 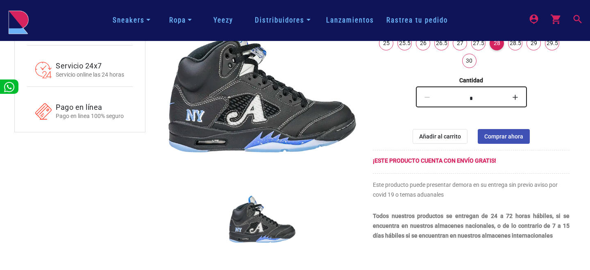 What do you see at coordinates (9, 87) in the screenshot?
I see `img: whatsappwhite.png` at bounding box center [9, 87].